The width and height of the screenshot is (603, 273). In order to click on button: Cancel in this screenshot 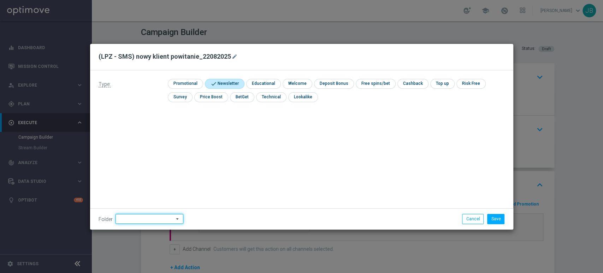, I will do `click(472, 219)`.